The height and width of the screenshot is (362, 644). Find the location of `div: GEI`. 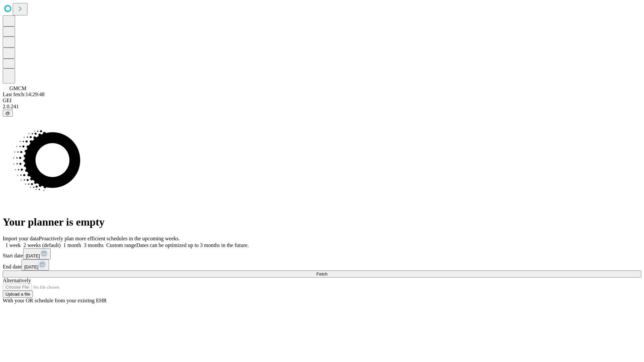

div: GEI is located at coordinates (322, 101).